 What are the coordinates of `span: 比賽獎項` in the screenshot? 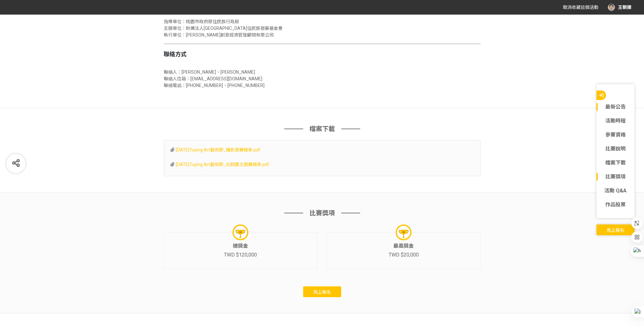 It's located at (322, 213).